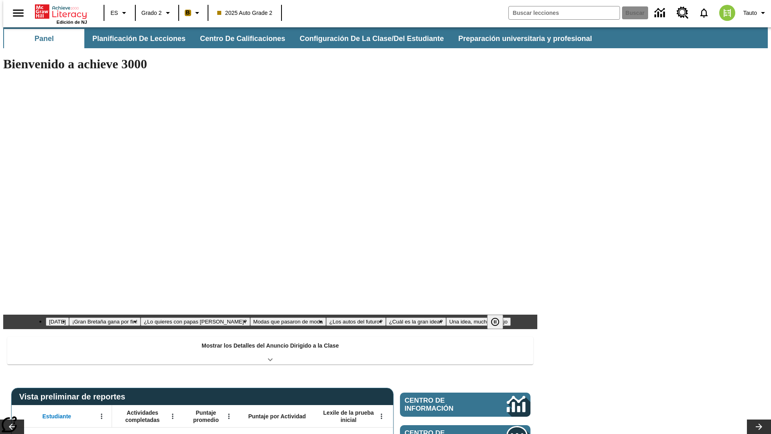 Image resolution: width=771 pixels, height=434 pixels. What do you see at coordinates (416, 321) in the screenshot?
I see `button: Diapositiva 6 ¿Cuál es la gran idea?` at bounding box center [416, 321].